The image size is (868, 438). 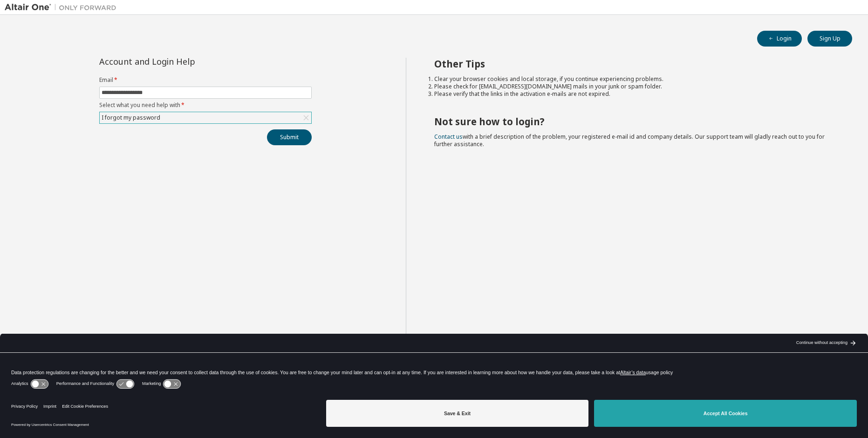 I want to click on h2: Not sure how to login?, so click(x=634, y=122).